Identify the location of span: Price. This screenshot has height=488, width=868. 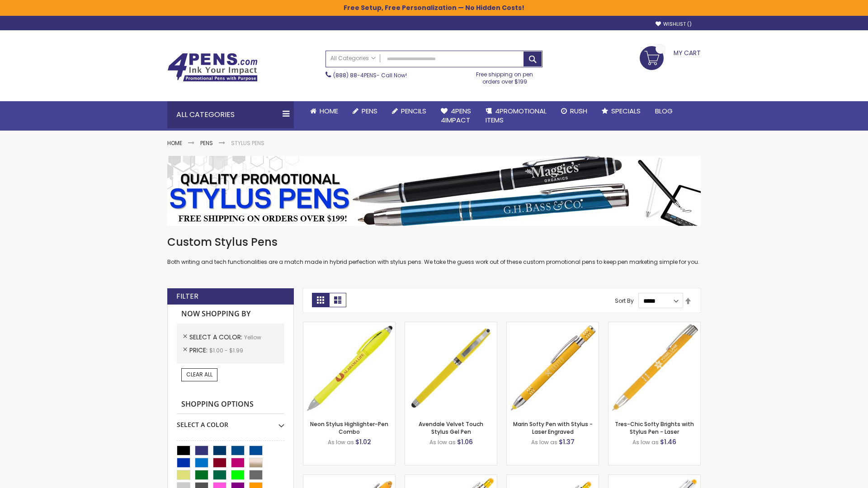
(200, 350).